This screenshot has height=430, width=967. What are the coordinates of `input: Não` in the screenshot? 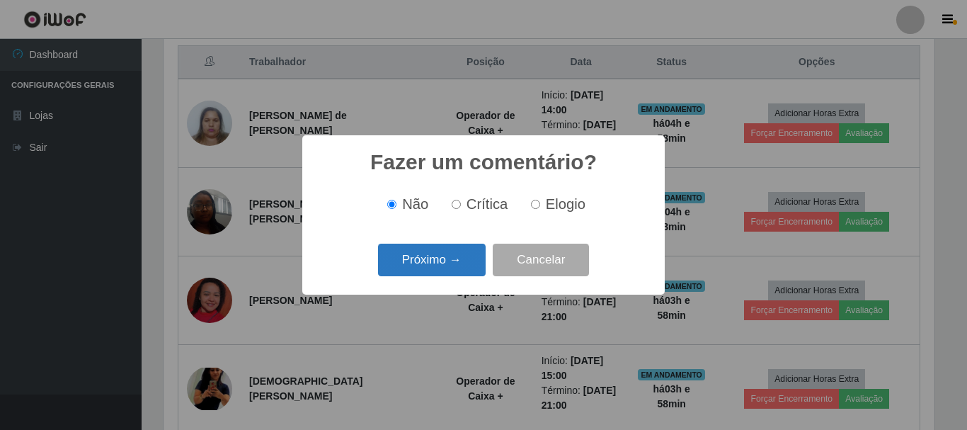 It's located at (392, 204).